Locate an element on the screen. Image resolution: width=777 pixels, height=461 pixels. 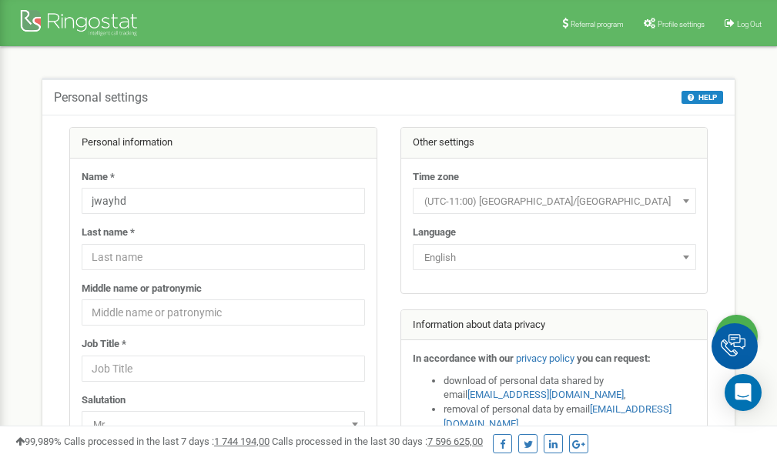
h5: Personal settings is located at coordinates (101, 98).